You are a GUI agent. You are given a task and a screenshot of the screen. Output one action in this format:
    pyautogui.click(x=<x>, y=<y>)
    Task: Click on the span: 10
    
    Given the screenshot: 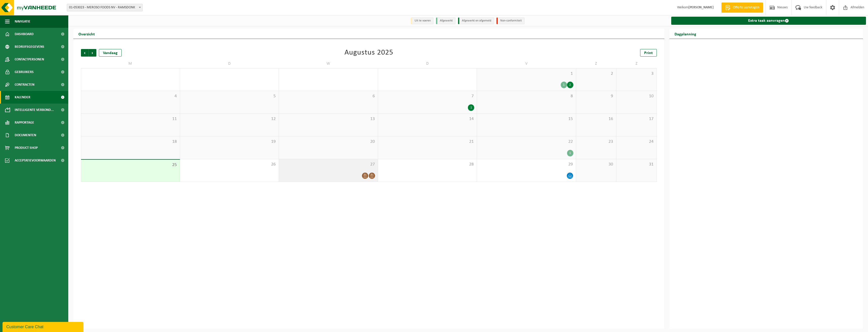 What is the action you would take?
    pyautogui.click(x=637, y=96)
    